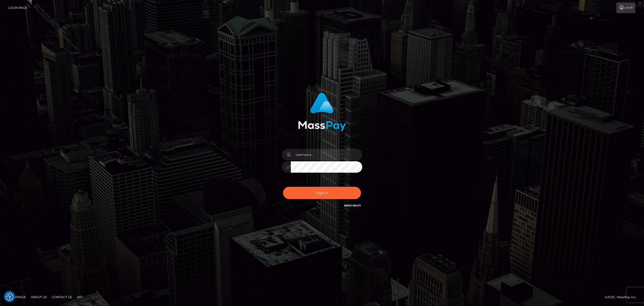 This screenshot has height=306, width=644. I want to click on button: Sign in, so click(322, 192).